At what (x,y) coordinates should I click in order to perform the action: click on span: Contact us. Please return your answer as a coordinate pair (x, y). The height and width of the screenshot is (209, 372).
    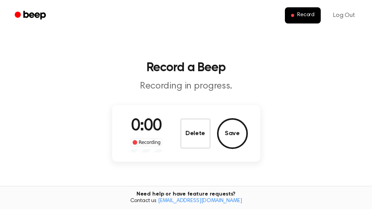
    Looking at the image, I should click on (186, 202).